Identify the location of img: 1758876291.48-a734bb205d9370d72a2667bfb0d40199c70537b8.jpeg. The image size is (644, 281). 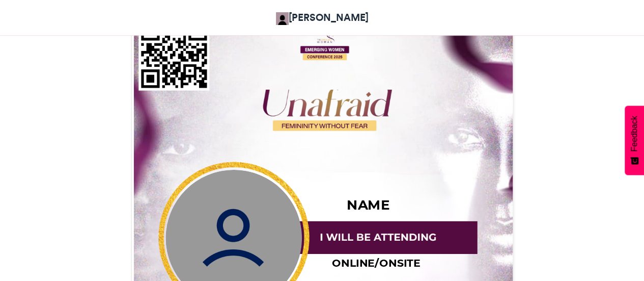
(174, 55).